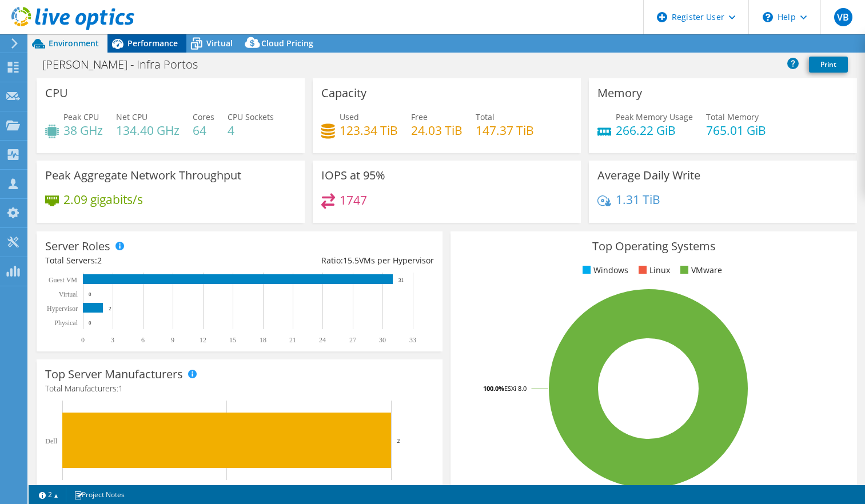 The height and width of the screenshot is (504, 865). Describe the element at coordinates (203, 117) in the screenshot. I see `span: Cores` at that location.